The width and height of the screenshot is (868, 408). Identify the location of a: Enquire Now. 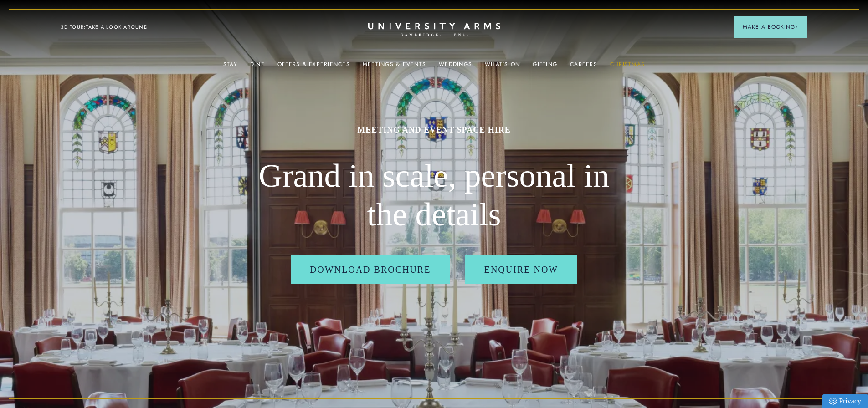
(521, 270).